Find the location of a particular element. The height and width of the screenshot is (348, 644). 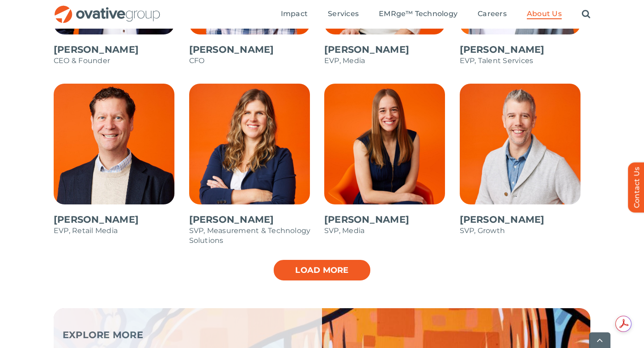

a: Services is located at coordinates (343, 14).